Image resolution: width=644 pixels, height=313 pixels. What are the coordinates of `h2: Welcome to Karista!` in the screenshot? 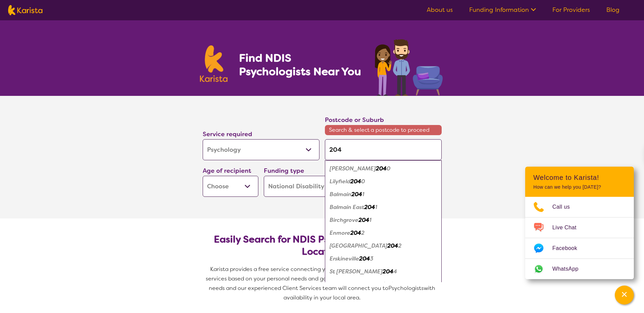 It's located at (580, 178).